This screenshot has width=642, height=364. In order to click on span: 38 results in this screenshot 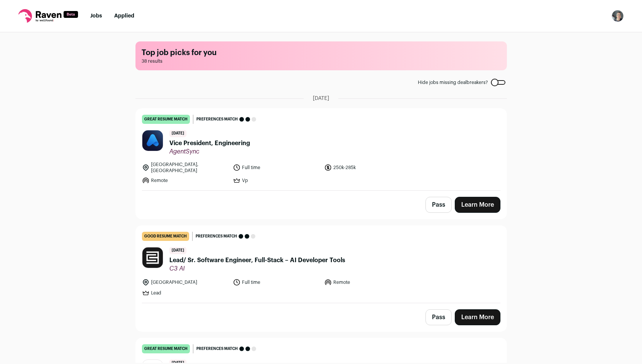, I will do `click(321, 61)`.